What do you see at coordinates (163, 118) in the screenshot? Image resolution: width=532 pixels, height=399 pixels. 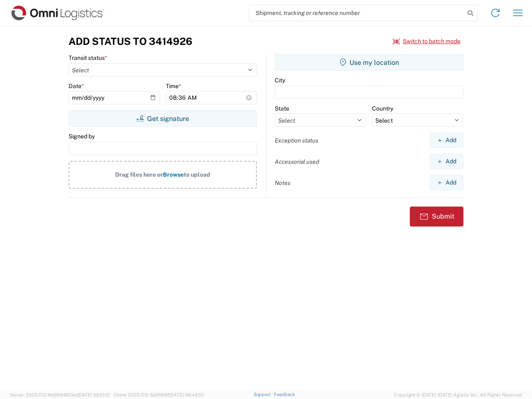 I see `button: Get signature` at bounding box center [163, 118].